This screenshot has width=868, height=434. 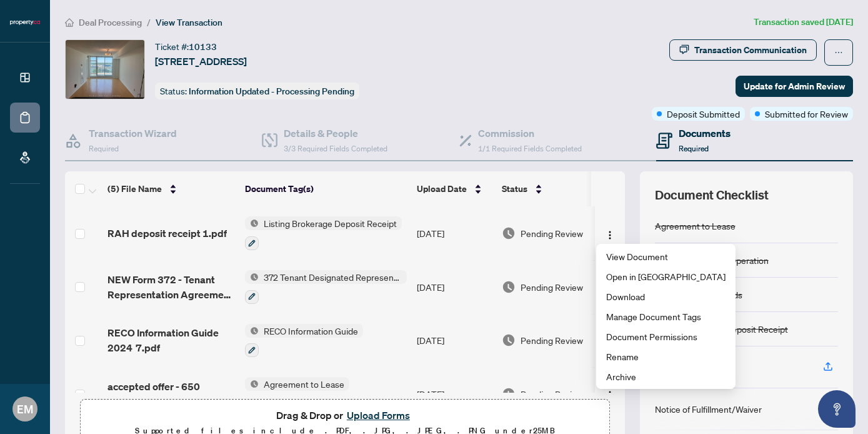 What do you see at coordinates (455, 189) in the screenshot?
I see `th: Upload Date` at bounding box center [455, 189].